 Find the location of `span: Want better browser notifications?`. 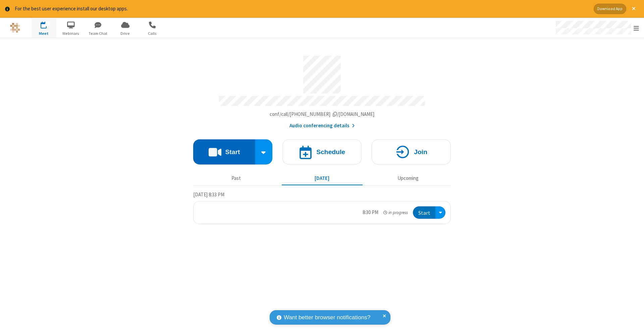

span: Want better browser notifications? is located at coordinates (327, 317).